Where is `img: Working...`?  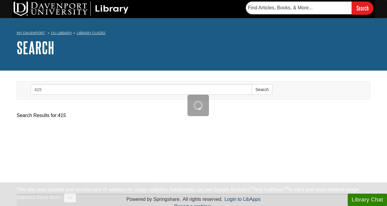 img: Working... is located at coordinates (198, 105).